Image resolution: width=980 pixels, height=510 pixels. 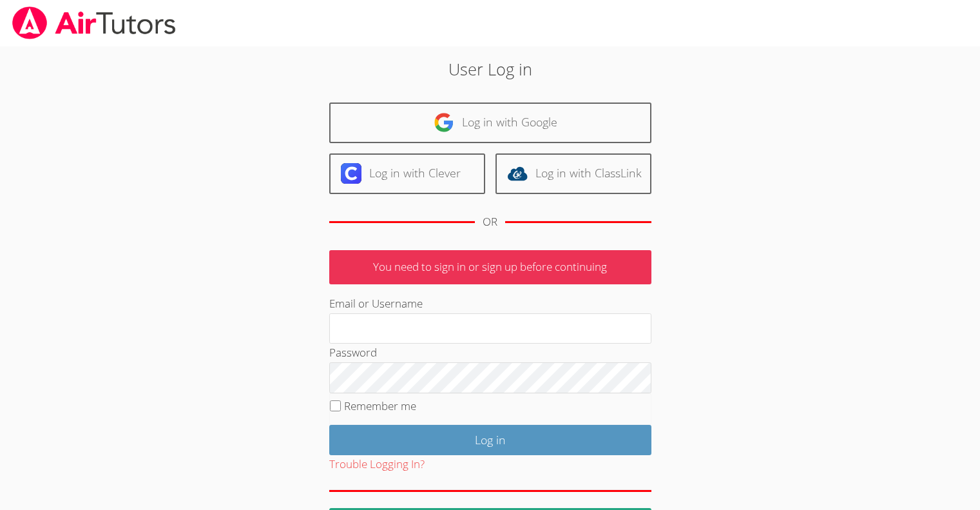 What do you see at coordinates (351, 173) in the screenshot?
I see `img: clever-logo-6eab21bc6e7a338710f1a6ff85c0baf02591cd810cc4098c63d3a4b26e2feb20.svg` at bounding box center [351, 173].